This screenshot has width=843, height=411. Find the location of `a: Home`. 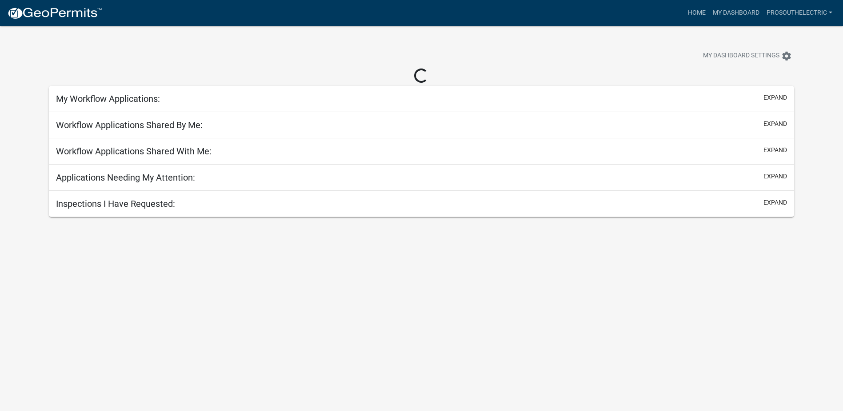

a: Home is located at coordinates (697, 13).